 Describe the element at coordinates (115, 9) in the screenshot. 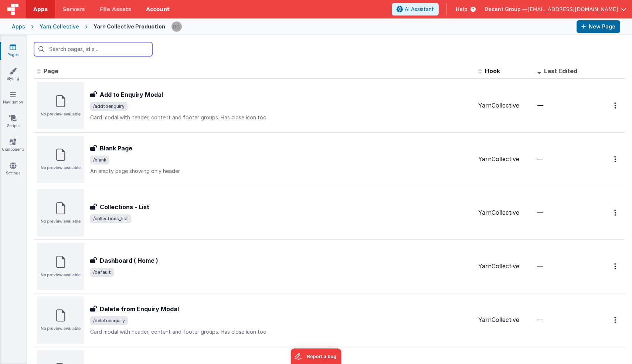

I see `span: File Assets` at that location.